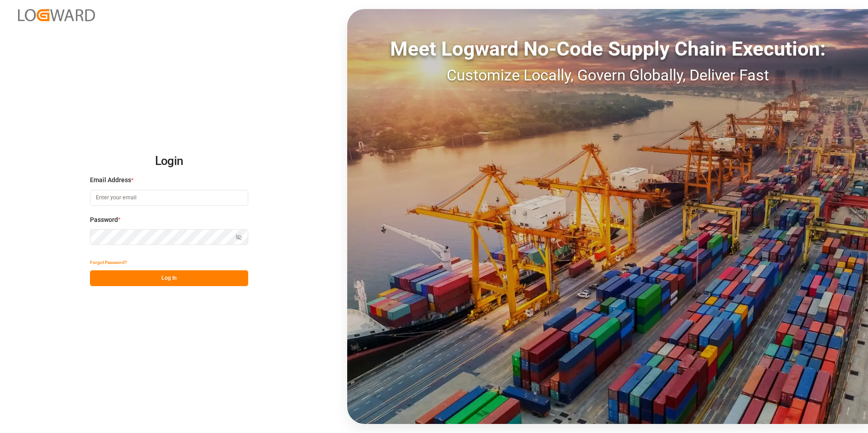  Describe the element at coordinates (110, 179) in the screenshot. I see `span: Email Address` at that location.